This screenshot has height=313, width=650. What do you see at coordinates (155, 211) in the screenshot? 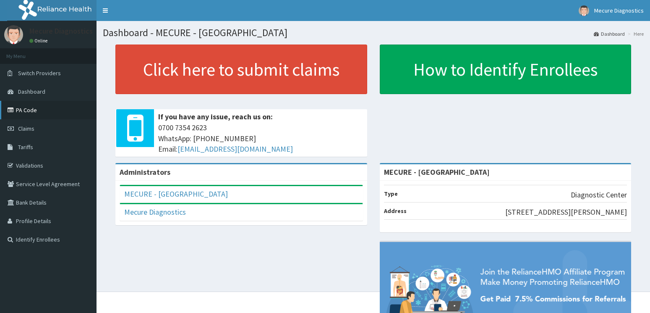
I see `a: Mecure Diagnostics` at bounding box center [155, 211].